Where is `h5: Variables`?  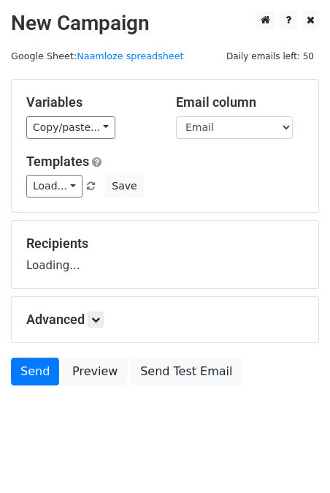
h5: Variables is located at coordinates (90, 102).